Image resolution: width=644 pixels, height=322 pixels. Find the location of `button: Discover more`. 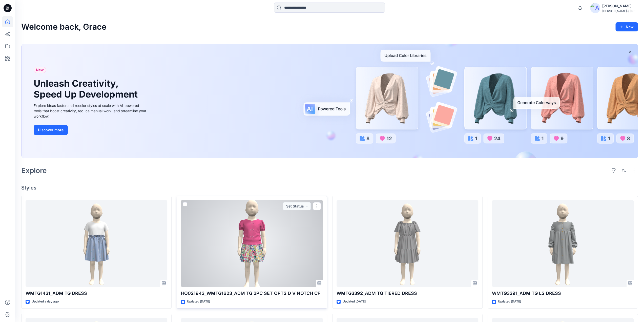

button: Discover more is located at coordinates (50, 130).